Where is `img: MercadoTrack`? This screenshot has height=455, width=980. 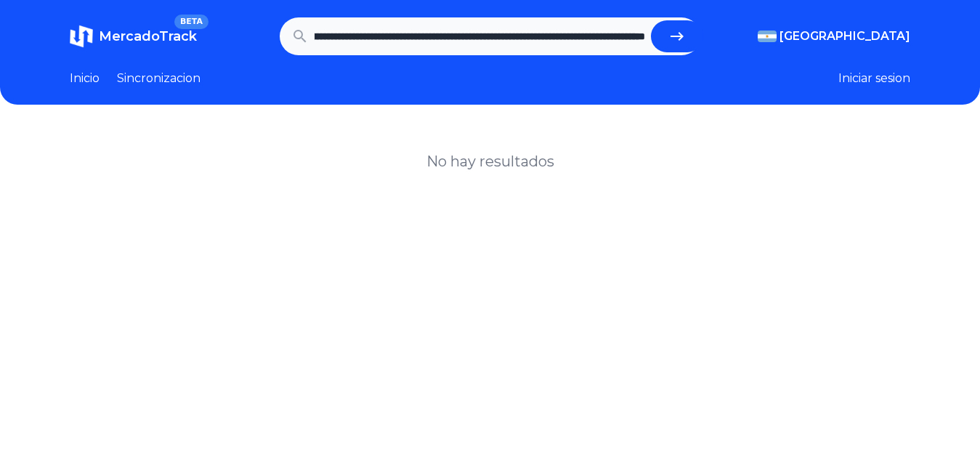
img: MercadoTrack is located at coordinates (82, 36).